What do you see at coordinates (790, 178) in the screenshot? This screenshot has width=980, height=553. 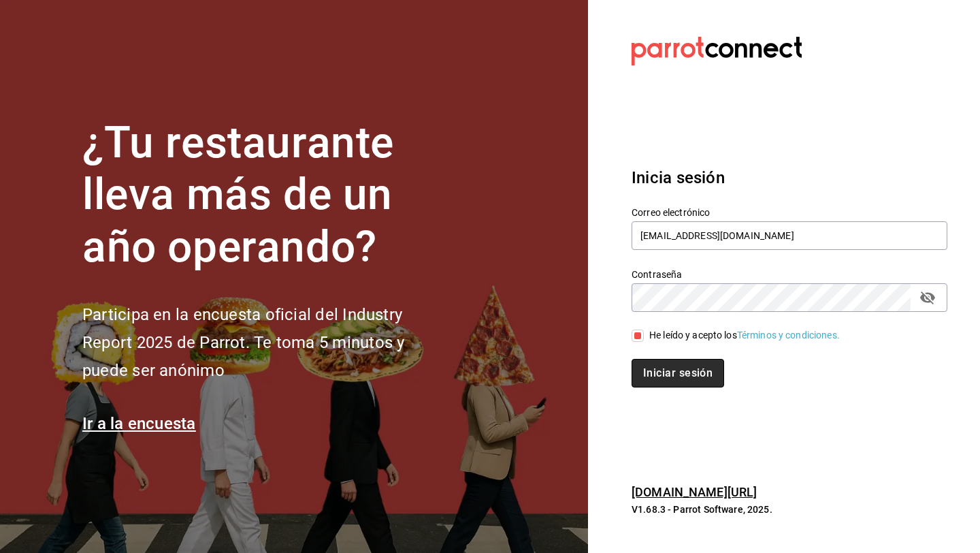 I see `h3: Inicia sesión` at bounding box center [790, 178].